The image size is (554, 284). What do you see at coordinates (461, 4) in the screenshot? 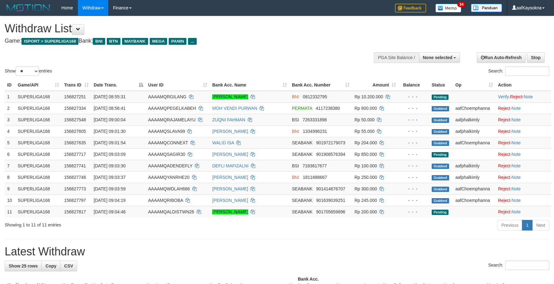
I see `span: 34` at bounding box center [461, 4].